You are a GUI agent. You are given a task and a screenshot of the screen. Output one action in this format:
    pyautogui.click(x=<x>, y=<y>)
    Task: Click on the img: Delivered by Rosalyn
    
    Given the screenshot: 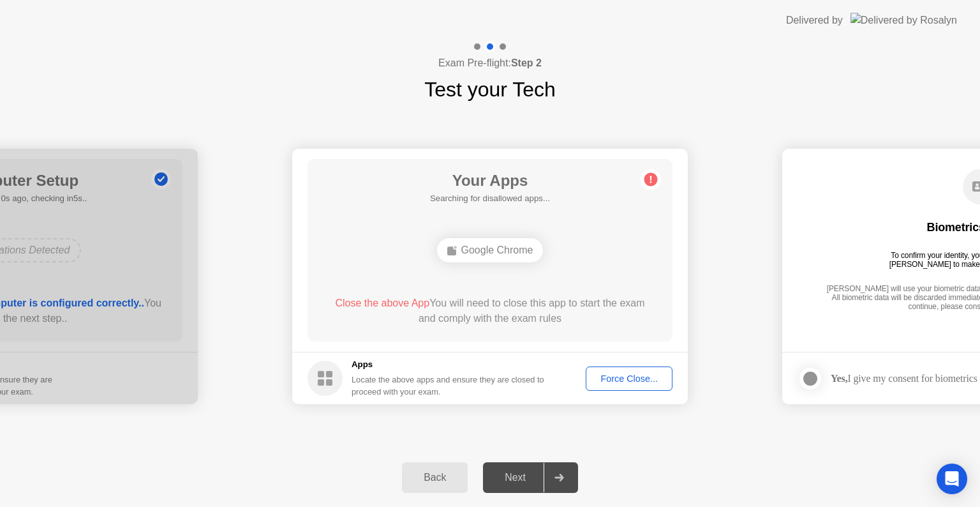 What is the action you would take?
    pyautogui.click(x=903, y=20)
    